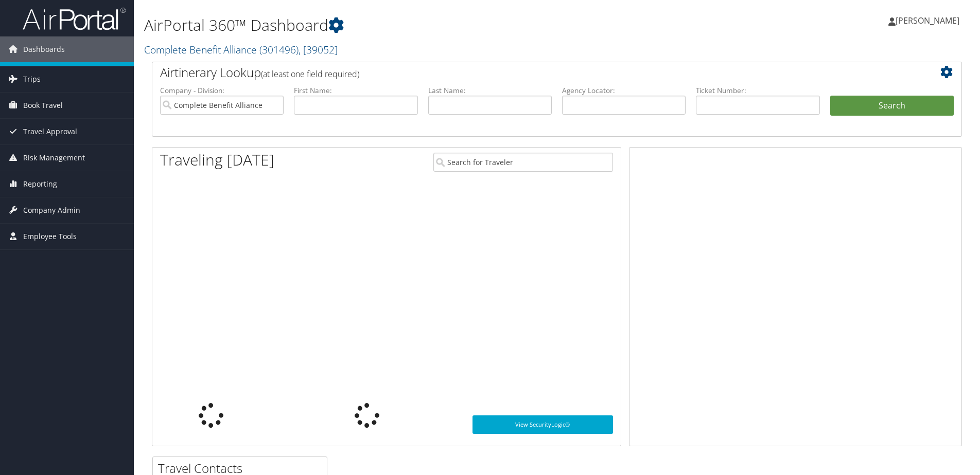 This screenshot has height=475, width=980. What do you see at coordinates (523, 72) in the screenshot?
I see `h2: Airtinerary Lookup` at bounding box center [523, 72].